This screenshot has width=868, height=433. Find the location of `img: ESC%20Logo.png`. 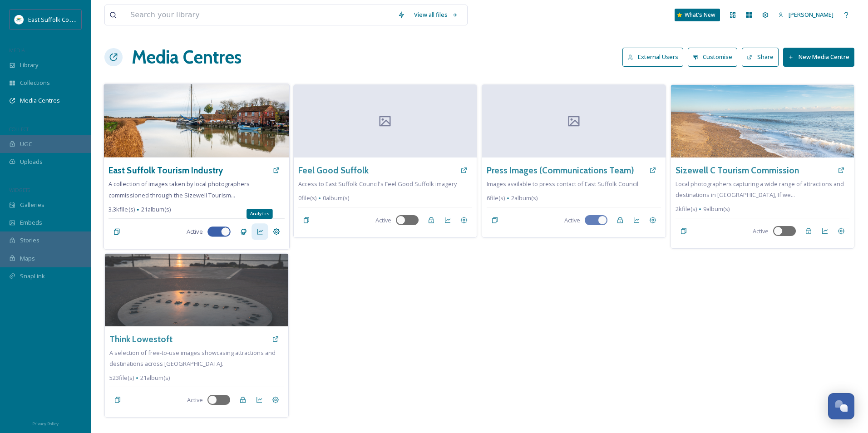

img: ESC%20Logo.png is located at coordinates (19, 19).